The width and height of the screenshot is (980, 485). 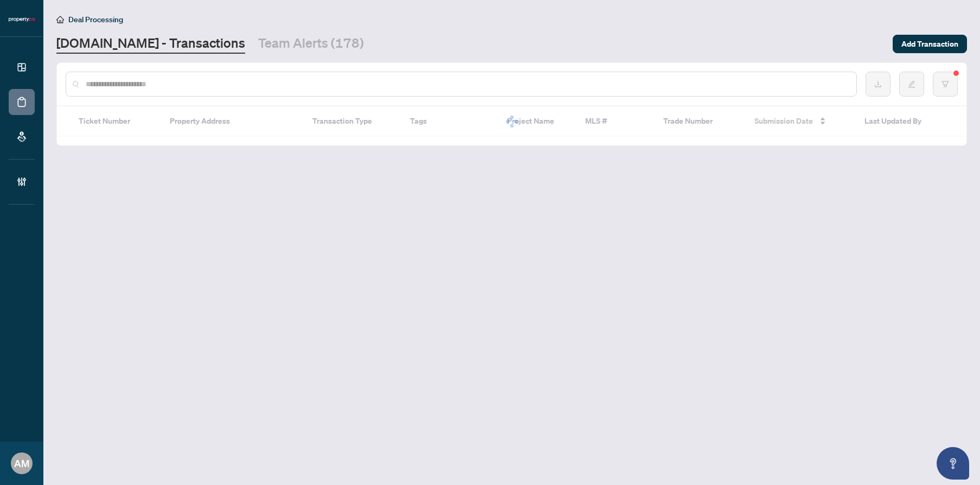 What do you see at coordinates (945, 84) in the screenshot?
I see `button: filter` at bounding box center [945, 84].